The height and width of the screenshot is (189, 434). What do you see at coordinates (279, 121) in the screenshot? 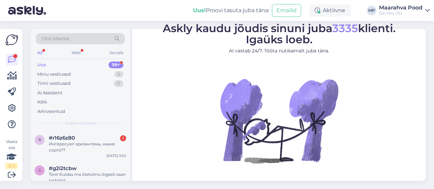
I see `img: No Chat active` at bounding box center [279, 121].